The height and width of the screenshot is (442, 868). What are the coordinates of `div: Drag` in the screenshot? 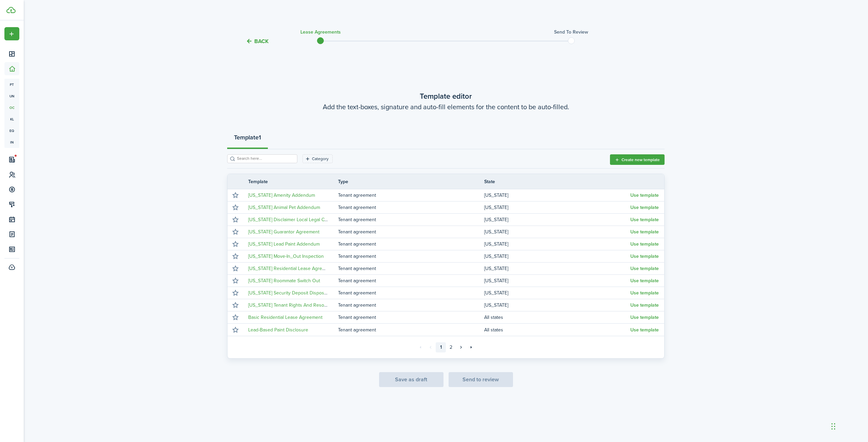 It's located at (834, 427).